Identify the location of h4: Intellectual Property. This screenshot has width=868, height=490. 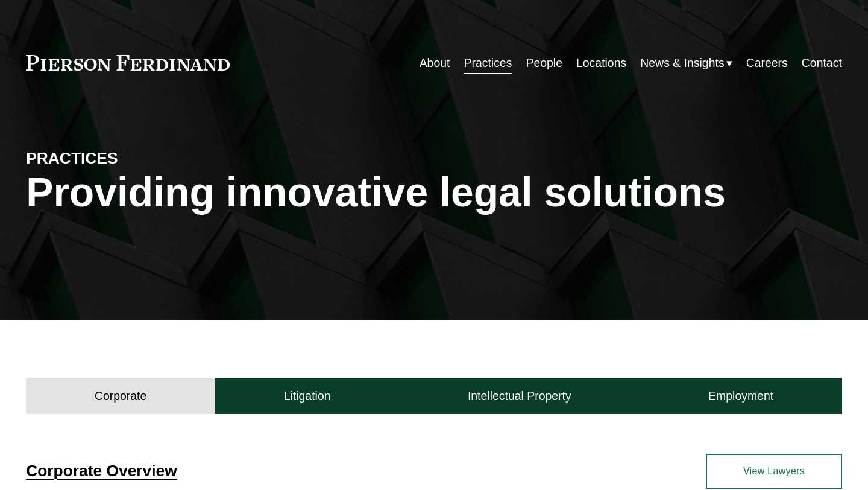
(520, 395).